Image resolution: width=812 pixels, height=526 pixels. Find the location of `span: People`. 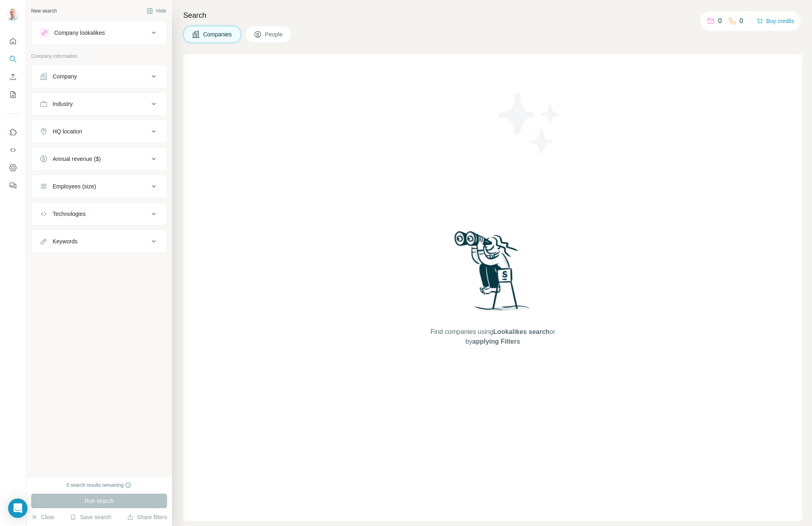

span: People is located at coordinates (275, 35).